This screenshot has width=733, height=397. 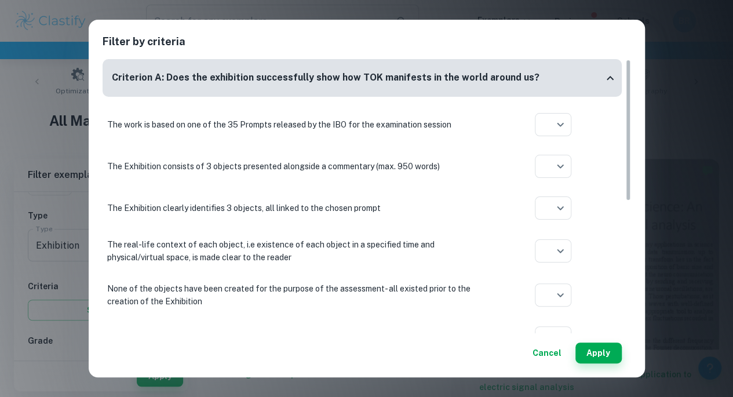 I want to click on h2: Filter by criteria, so click(x=367, y=46).